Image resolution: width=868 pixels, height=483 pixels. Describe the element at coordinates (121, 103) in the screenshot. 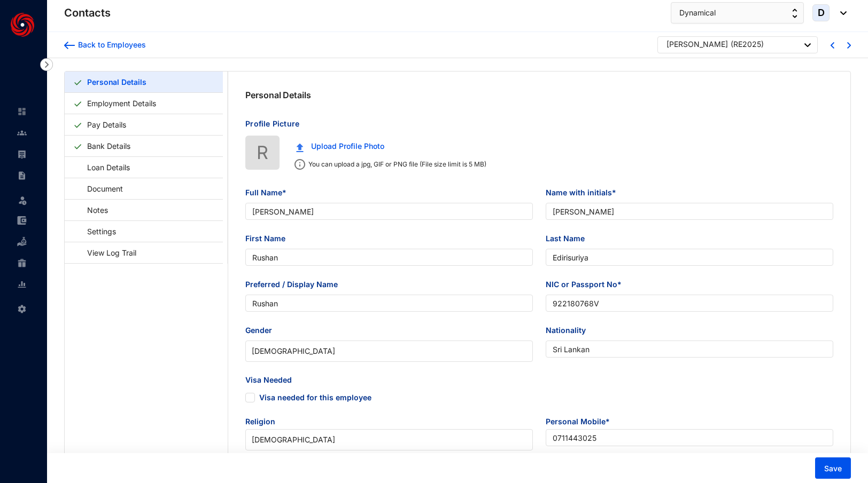

I see `a: Employment Details` at that location.